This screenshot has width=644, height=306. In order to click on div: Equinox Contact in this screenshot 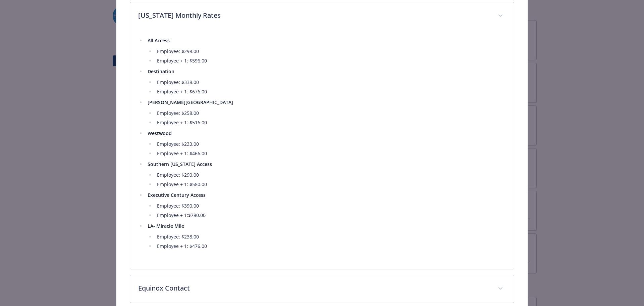, I will do `click(322, 289)`.